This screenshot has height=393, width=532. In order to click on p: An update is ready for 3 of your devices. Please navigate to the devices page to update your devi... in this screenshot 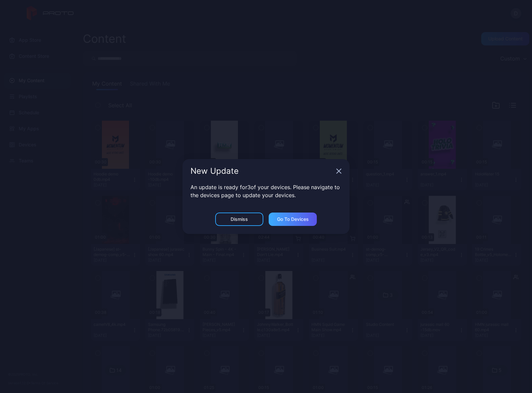, I will do `click(266, 191)`.